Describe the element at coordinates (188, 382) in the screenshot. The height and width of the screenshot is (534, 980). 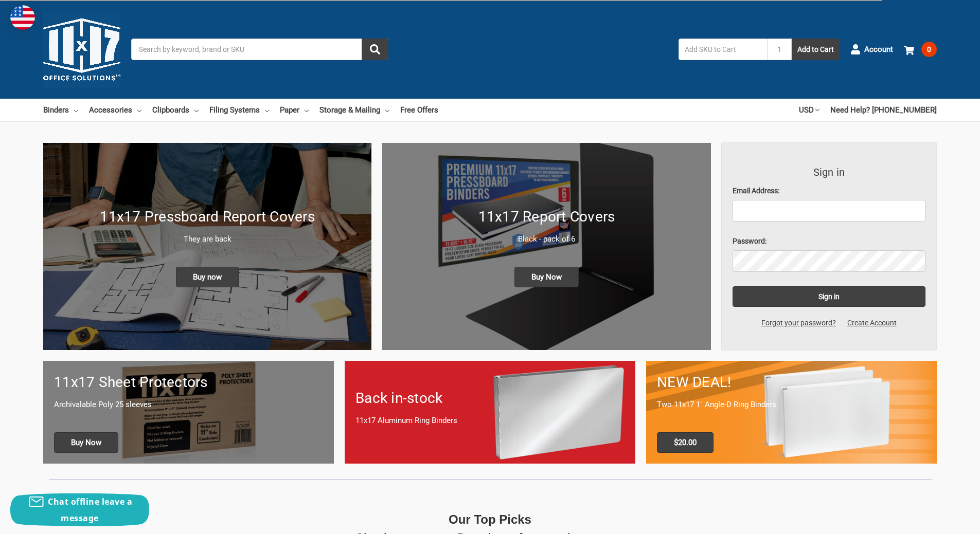
I see `h1: 11x17 Sheet Protectors` at that location.